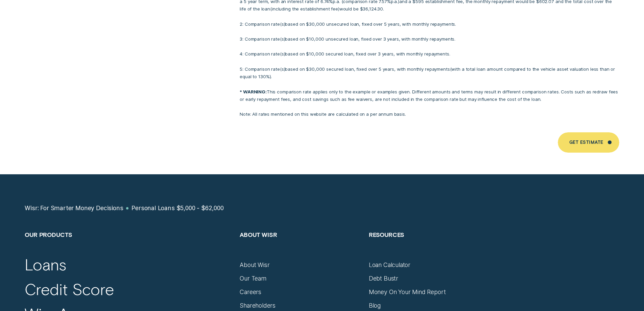  I want to click on h2: Our Products, so click(128, 246).